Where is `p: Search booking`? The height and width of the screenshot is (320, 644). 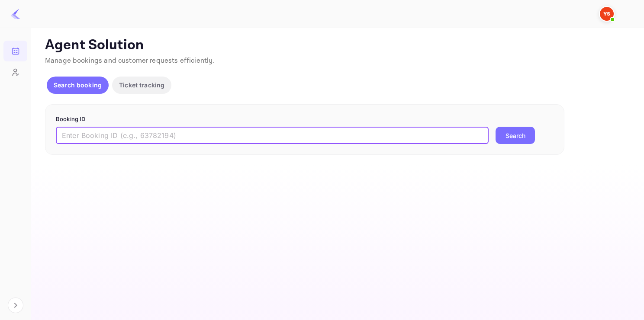 p: Search booking is located at coordinates (78, 85).